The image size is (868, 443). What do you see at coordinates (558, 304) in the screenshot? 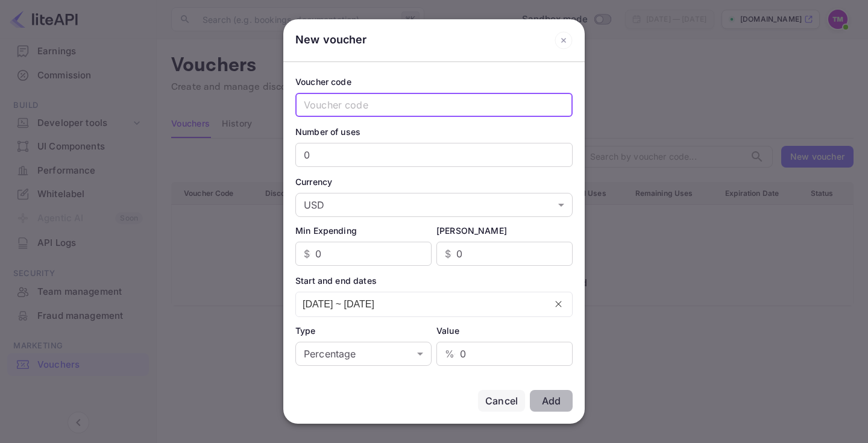
I see `button: Clear` at bounding box center [558, 304].